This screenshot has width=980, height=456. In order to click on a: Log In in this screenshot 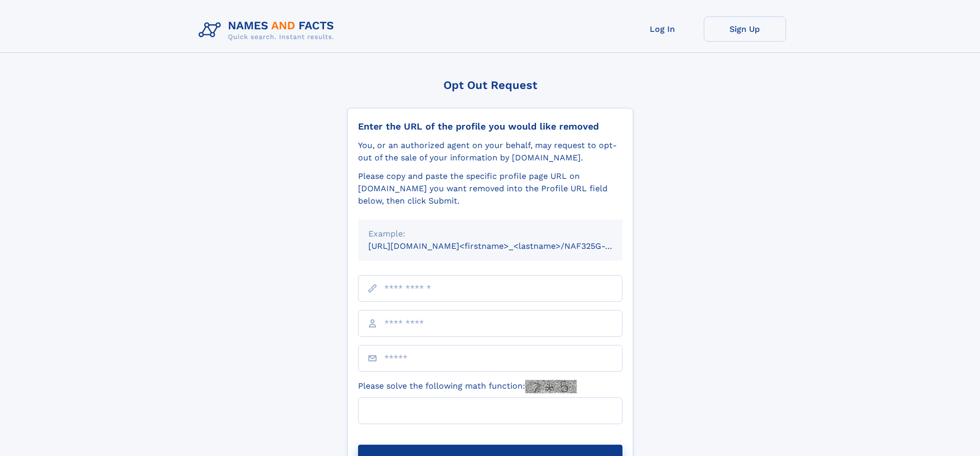, I will do `click(663, 29)`.